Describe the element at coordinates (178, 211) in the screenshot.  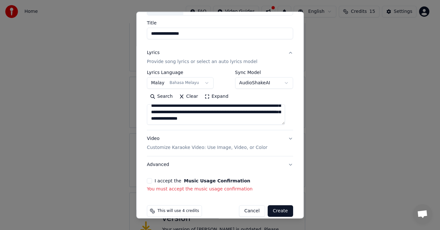
I see `span: This will use 4 credits` at that location.